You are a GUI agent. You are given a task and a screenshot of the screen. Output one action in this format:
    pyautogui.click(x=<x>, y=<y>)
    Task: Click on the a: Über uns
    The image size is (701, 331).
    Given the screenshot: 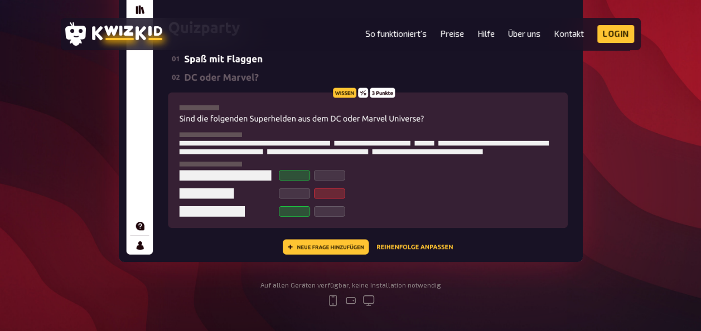 What is the action you would take?
    pyautogui.click(x=524, y=33)
    